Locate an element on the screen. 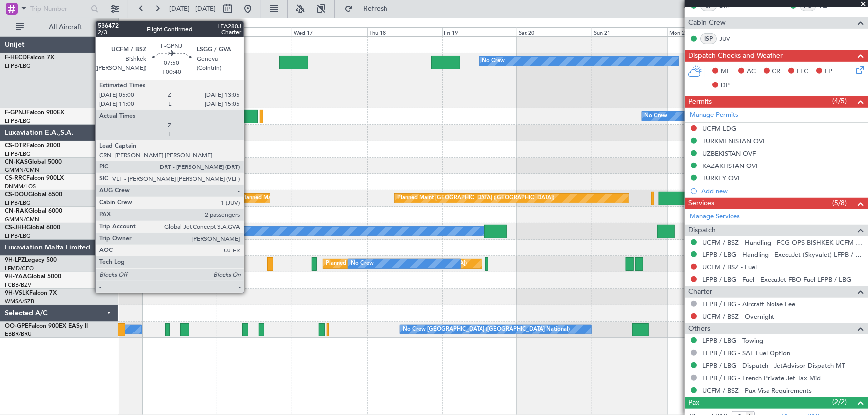  span: MF is located at coordinates (725, 72).